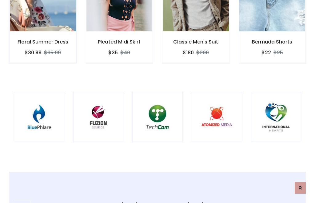 The image size is (315, 203). Describe the element at coordinates (273, 42) in the screenshot. I see `h6: Bermuda Shorts` at that location.